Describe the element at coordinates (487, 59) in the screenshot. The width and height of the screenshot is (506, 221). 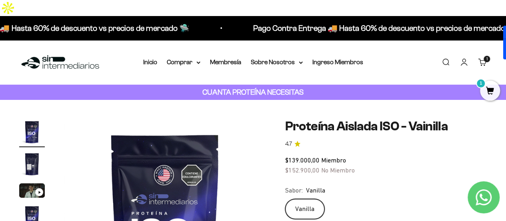
I see `span: 1` at that location.